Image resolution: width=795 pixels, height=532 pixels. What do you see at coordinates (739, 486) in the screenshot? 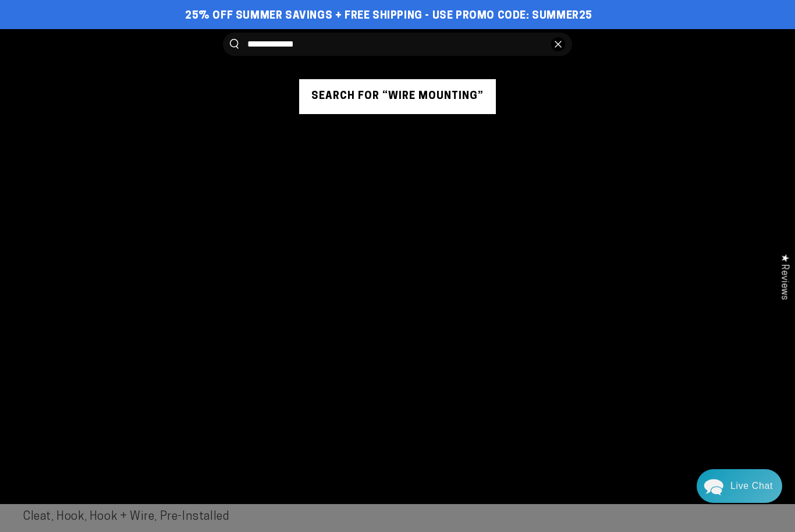
I see `div: Chat widget toggle` at bounding box center [739, 486].